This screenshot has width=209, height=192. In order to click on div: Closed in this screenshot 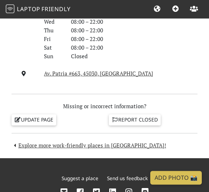, I will do `click(134, 56)`.